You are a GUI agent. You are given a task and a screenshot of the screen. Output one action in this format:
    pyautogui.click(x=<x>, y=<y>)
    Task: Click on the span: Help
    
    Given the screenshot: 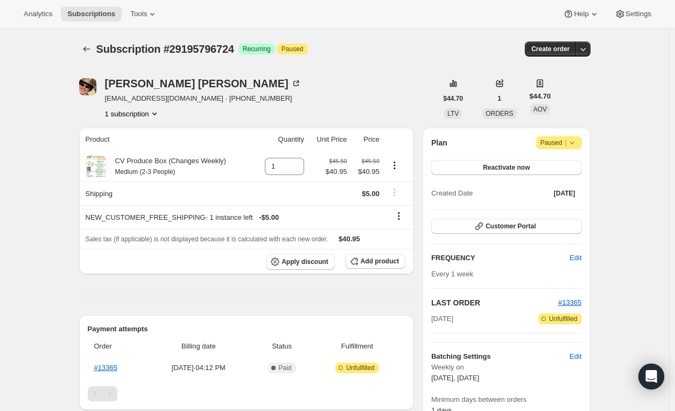 What is the action you would take?
    pyautogui.click(x=581, y=14)
    